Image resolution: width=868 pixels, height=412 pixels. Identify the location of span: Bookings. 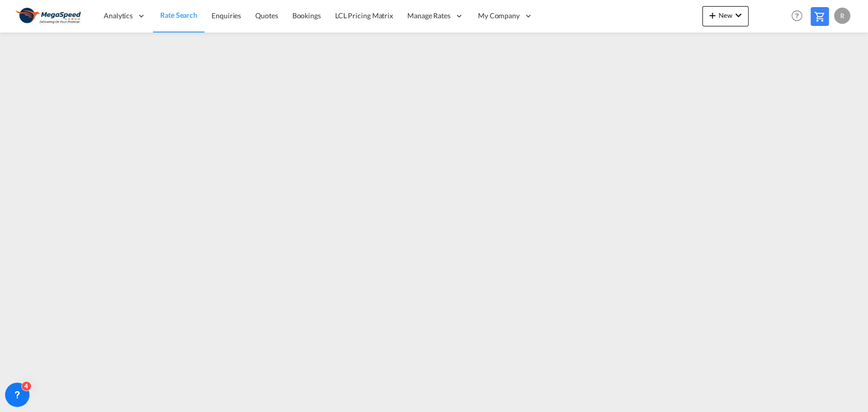
(307, 15).